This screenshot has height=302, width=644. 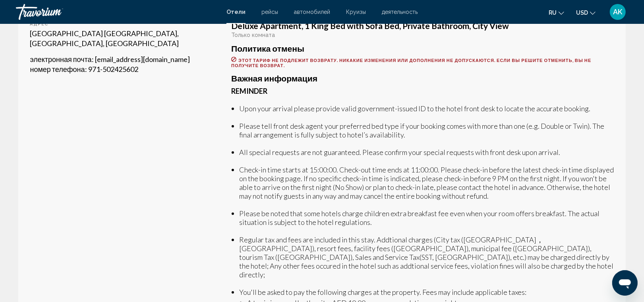 What do you see at coordinates (586, 12) in the screenshot?
I see `button: Change currency` at bounding box center [586, 12].